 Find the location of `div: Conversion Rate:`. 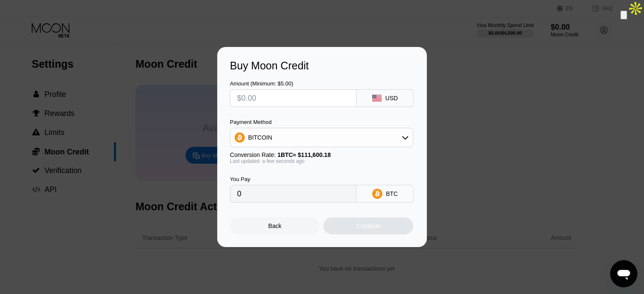

div: Conversion Rate: is located at coordinates (321, 155).